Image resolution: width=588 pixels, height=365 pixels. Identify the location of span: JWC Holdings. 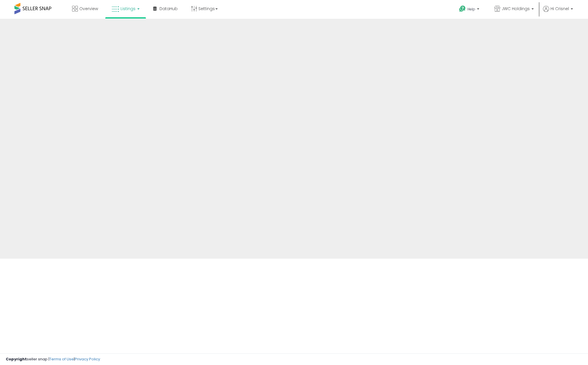
(516, 9).